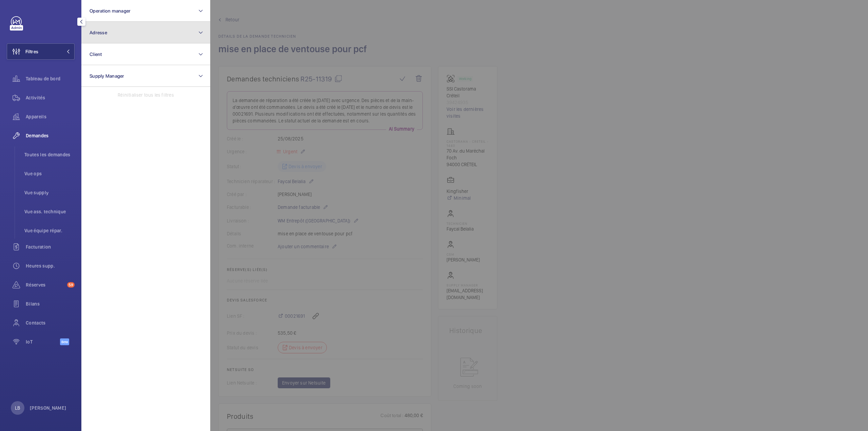  I want to click on span: Beta, so click(64, 342).